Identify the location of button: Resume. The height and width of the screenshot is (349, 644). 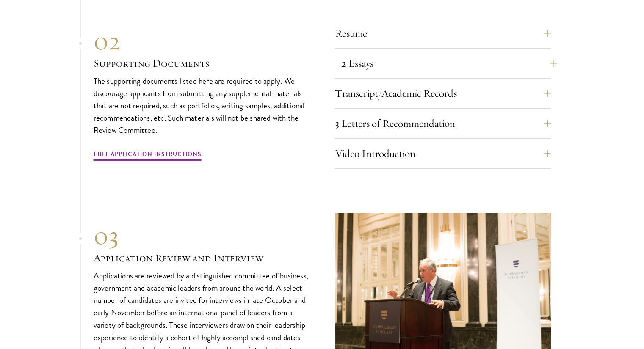
(443, 33).